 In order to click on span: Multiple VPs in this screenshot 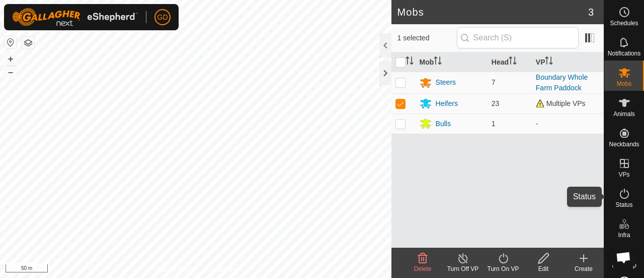, I will do `click(561, 103)`.